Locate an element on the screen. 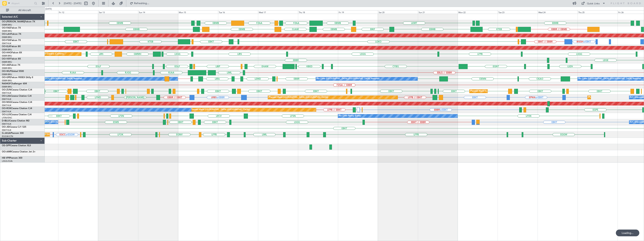 The image size is (644, 241). span: Refreshing... is located at coordinates (142, 4).